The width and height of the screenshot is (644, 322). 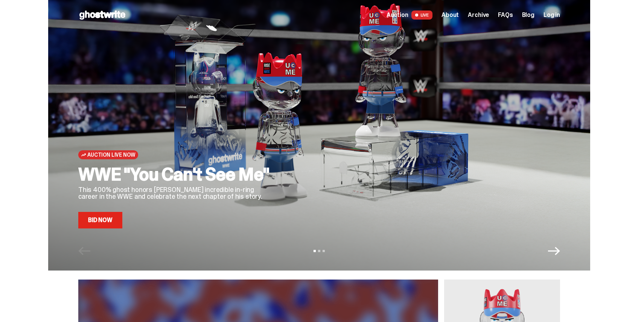 What do you see at coordinates (479, 15) in the screenshot?
I see `a: Archive` at bounding box center [479, 15].